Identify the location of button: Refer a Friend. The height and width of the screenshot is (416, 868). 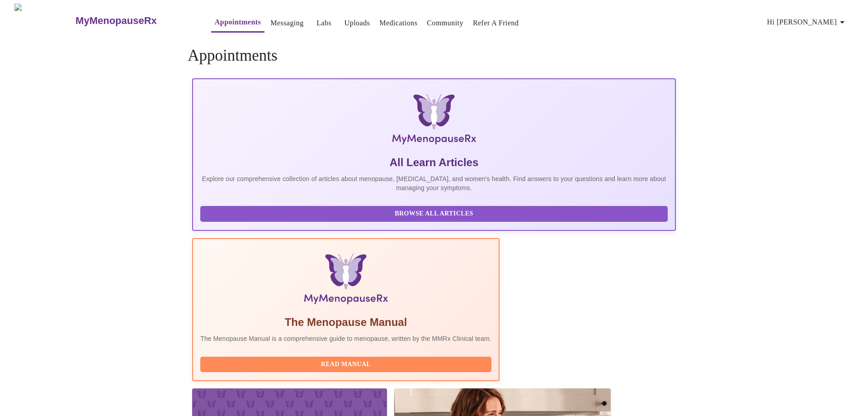
(496, 23).